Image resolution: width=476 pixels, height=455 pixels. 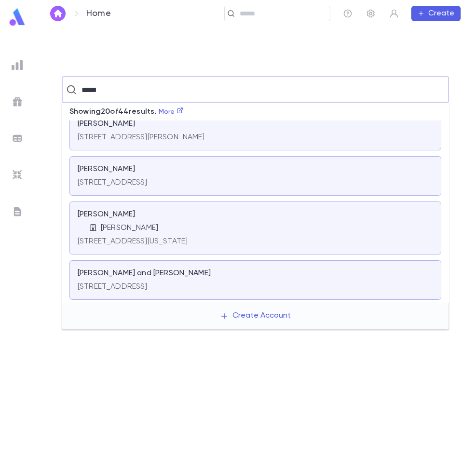 I want to click on img: campaigns_grey.99e729a5f7ee94e3726e6486bddda8f1.svg, so click(x=17, y=101).